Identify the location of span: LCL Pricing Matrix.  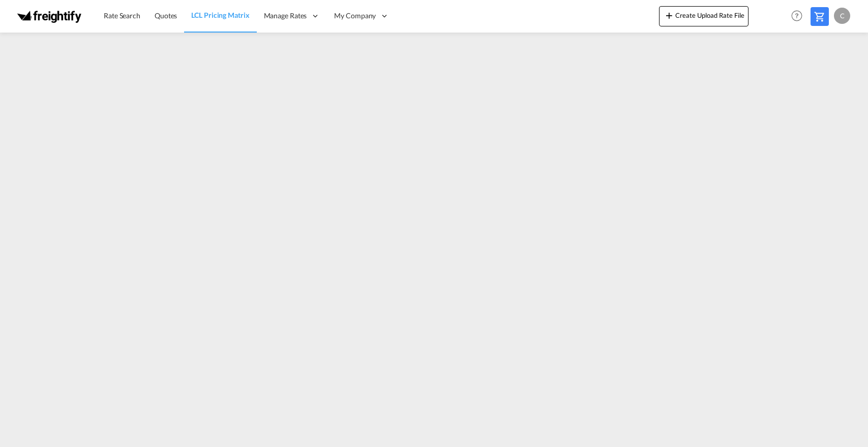
(220, 14).